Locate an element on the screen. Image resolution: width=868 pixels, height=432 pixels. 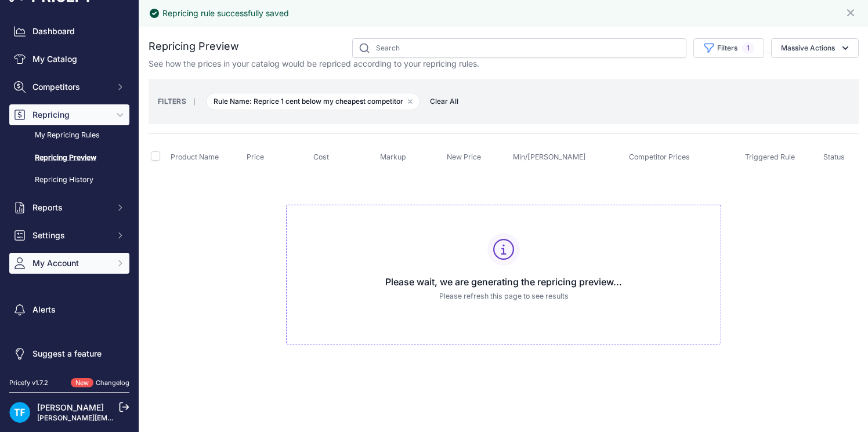
span: 1 is located at coordinates (748, 48).